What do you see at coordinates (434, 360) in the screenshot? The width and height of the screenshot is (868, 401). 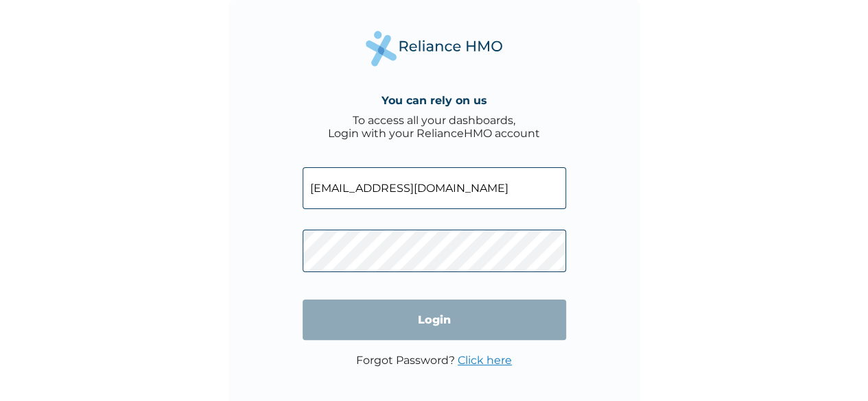 I see `p: Forgot Password?` at bounding box center [434, 360].